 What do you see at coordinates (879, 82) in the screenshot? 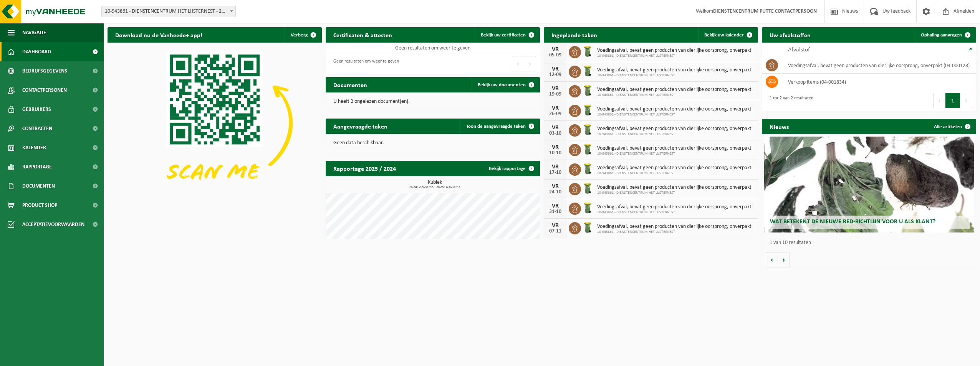
I see `td: verkoop items (04-001834)` at bounding box center [879, 82].